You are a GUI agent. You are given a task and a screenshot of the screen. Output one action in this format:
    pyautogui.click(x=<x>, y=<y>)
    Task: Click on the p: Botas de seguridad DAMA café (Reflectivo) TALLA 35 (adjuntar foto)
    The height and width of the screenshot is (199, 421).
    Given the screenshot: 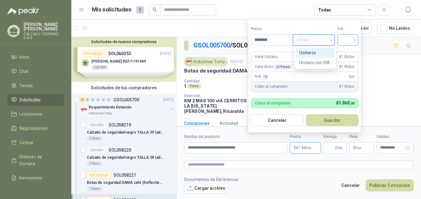 What is the action you would take?
    pyautogui.click(x=125, y=182)
    